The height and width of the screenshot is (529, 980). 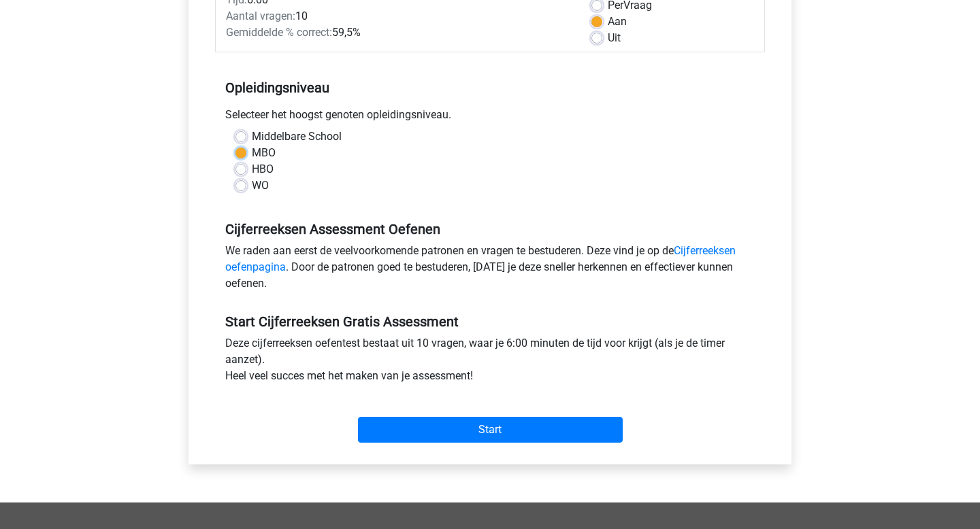 I want to click on label: WO, so click(x=260, y=186).